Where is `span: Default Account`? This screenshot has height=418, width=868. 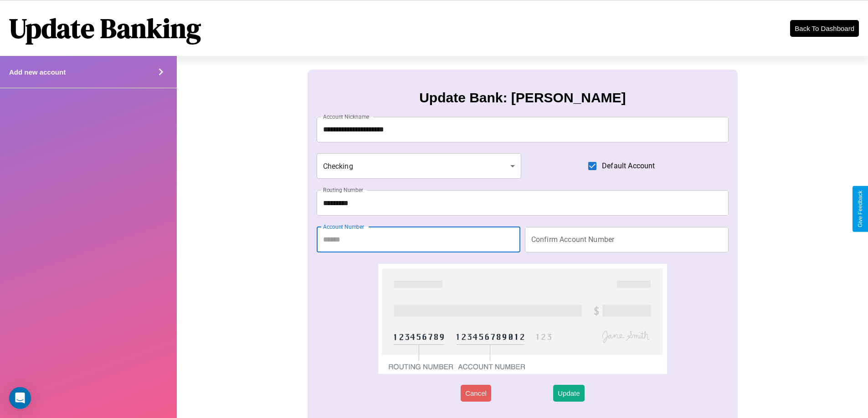 span: Default Account is located at coordinates (629, 167).